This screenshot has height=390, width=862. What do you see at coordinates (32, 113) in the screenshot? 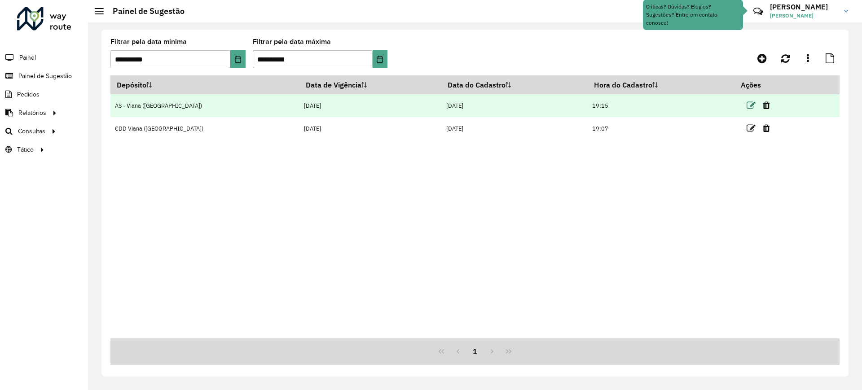
I see `span: Relatórios` at bounding box center [32, 113].